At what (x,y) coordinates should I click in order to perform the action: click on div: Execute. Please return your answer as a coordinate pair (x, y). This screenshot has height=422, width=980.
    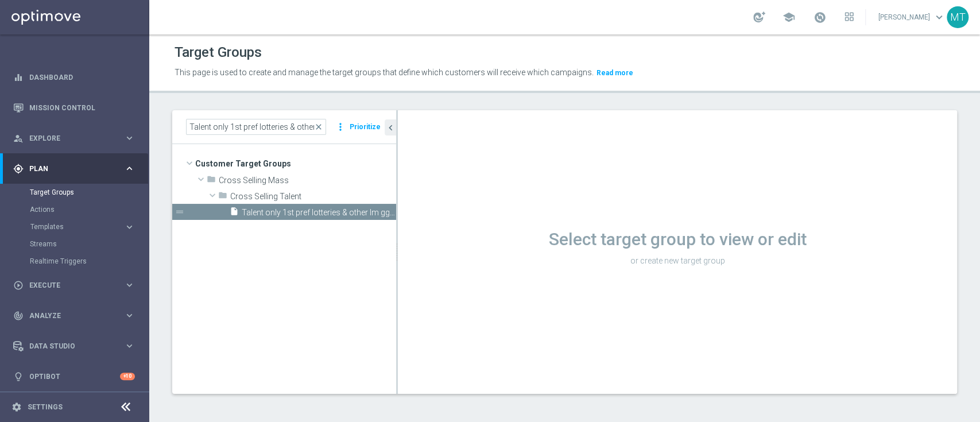
    Looking at the image, I should click on (68, 285).